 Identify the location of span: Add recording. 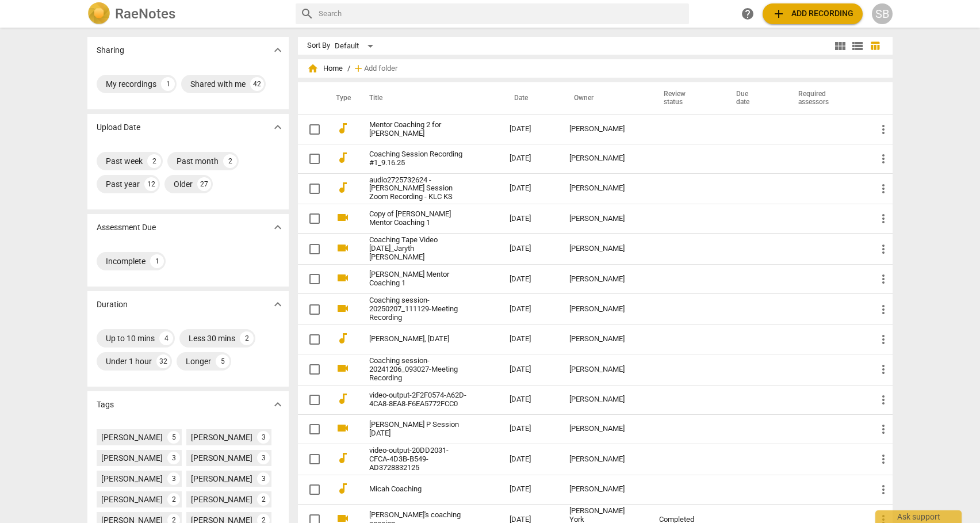
(813, 14).